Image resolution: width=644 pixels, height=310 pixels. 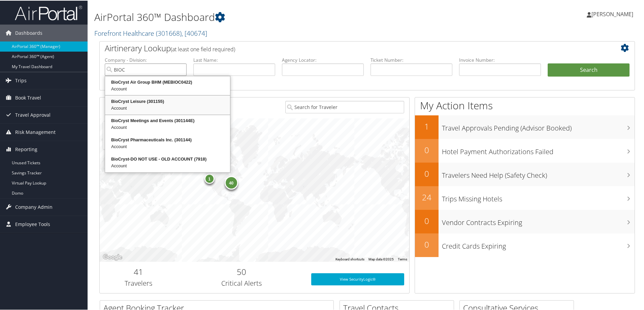 I want to click on a: 1Travel Approvals Pending (Advisor Booked), so click(x=525, y=126).